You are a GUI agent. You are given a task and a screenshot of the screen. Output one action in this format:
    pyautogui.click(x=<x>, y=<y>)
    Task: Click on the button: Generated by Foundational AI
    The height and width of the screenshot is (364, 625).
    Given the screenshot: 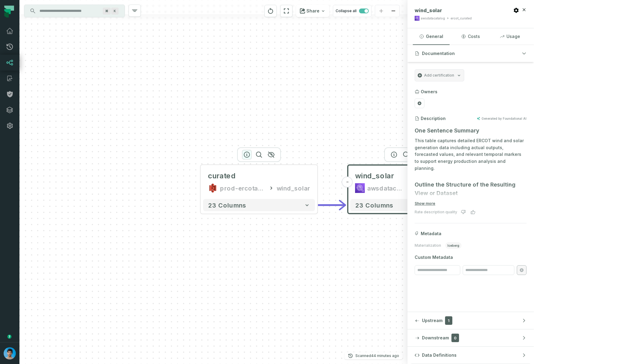 What is the action you would take?
    pyautogui.click(x=502, y=118)
    